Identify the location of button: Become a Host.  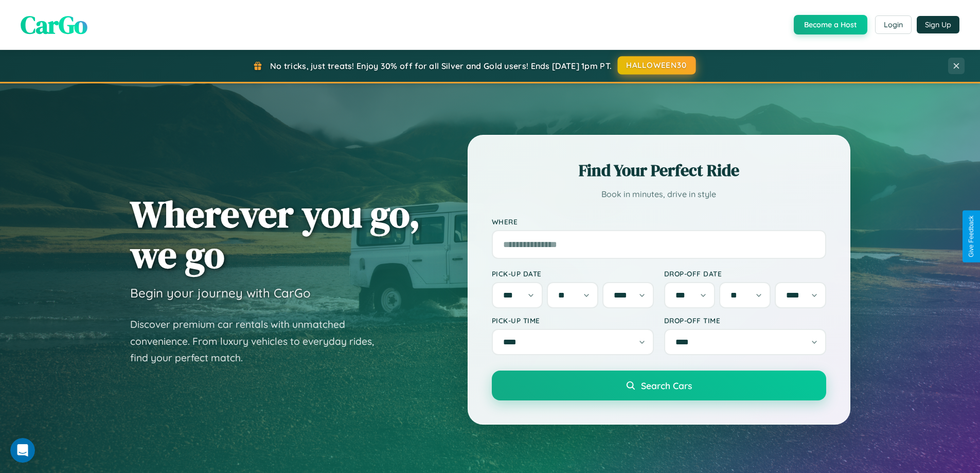
(830, 25).